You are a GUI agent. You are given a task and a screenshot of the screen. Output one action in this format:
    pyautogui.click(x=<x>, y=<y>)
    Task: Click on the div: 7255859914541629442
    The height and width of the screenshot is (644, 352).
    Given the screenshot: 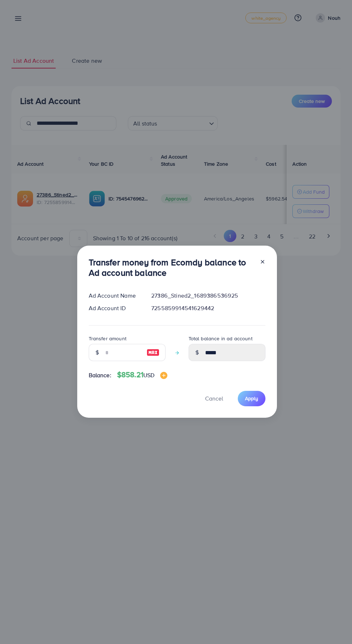 What is the action you would take?
    pyautogui.click(x=208, y=308)
    